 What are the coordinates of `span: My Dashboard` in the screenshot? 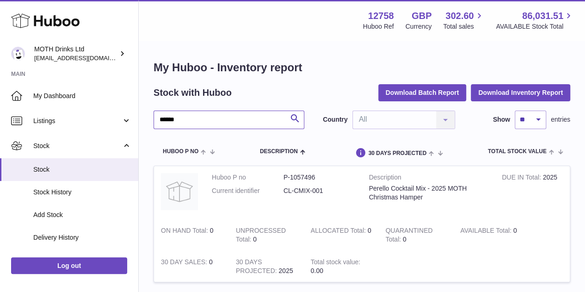 It's located at (82, 96).